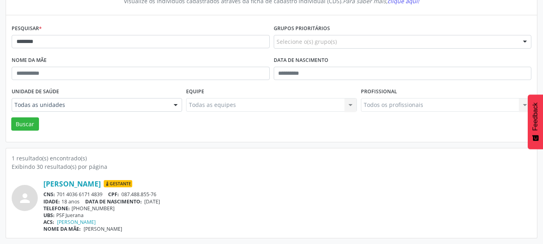  I want to click on span: DATA DE NASCIMENTO:, so click(113, 201).